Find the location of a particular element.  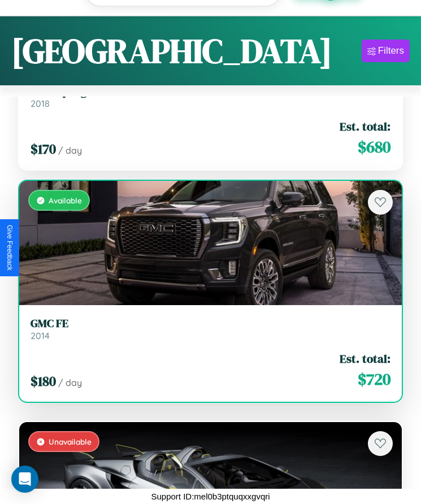

span: 2018 is located at coordinates (40, 104).